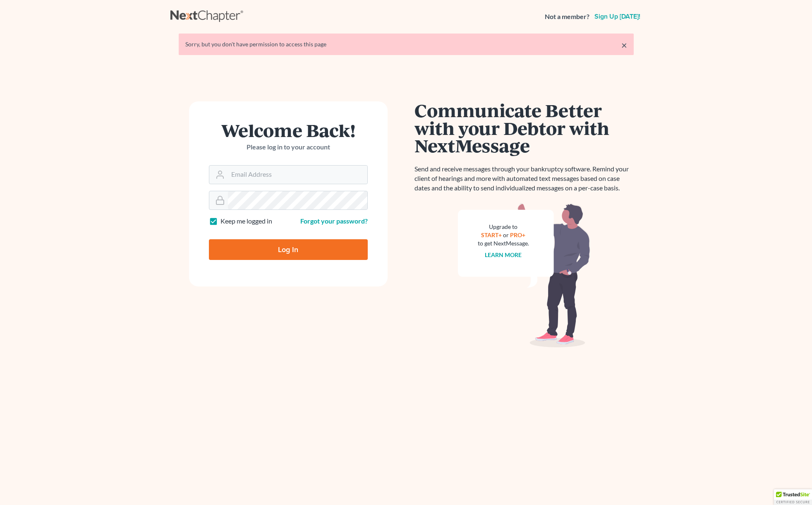  Describe the element at coordinates (288, 147) in the screenshot. I see `p: Please log in to your account` at that location.